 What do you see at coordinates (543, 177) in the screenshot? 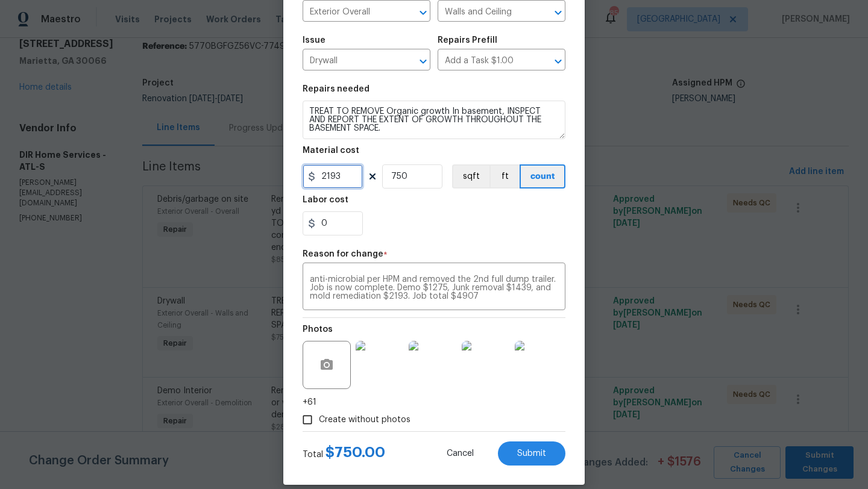
I see `button: count` at bounding box center [543, 177].